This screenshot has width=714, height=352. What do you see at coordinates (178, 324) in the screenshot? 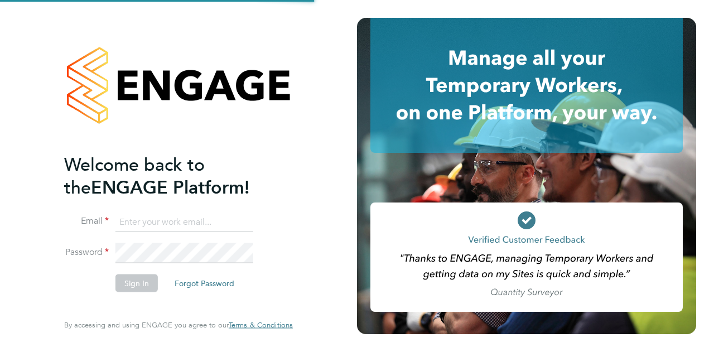
I see `span: By accessing and using ENGAGE you agree to our` at bounding box center [178, 324].